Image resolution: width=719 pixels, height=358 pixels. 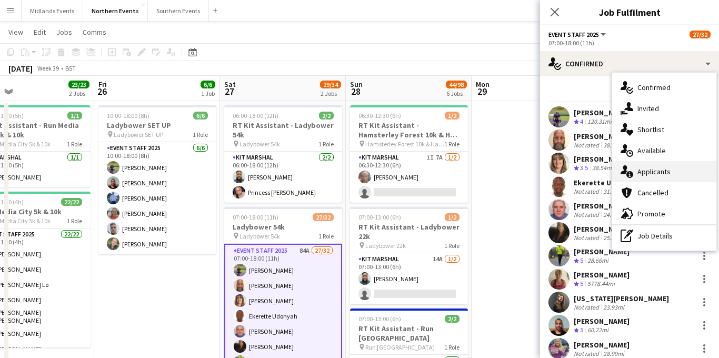 I want to click on span: Ladybower 22k, so click(x=385, y=245).